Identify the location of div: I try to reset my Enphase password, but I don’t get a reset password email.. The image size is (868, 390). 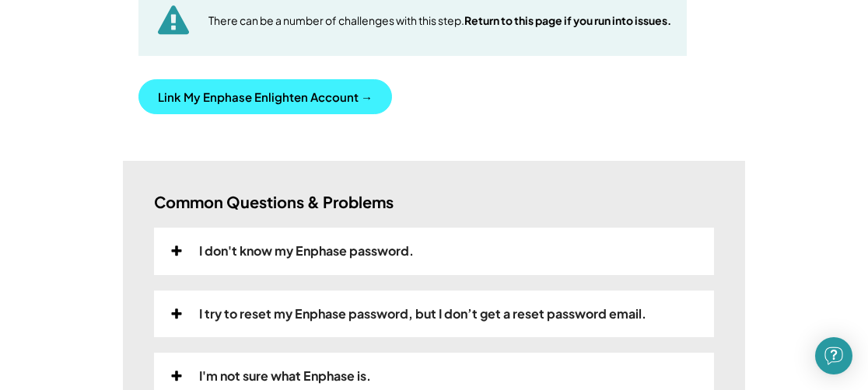
(422, 314).